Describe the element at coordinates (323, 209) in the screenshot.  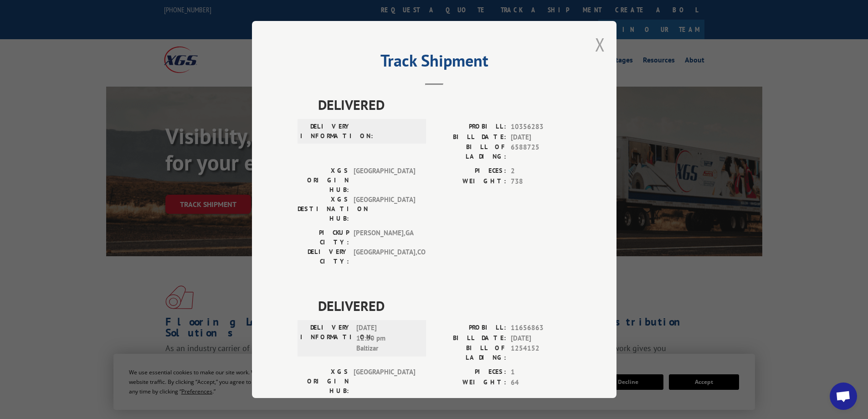
I see `label: XGS DESTINATION HUB:` at that location.